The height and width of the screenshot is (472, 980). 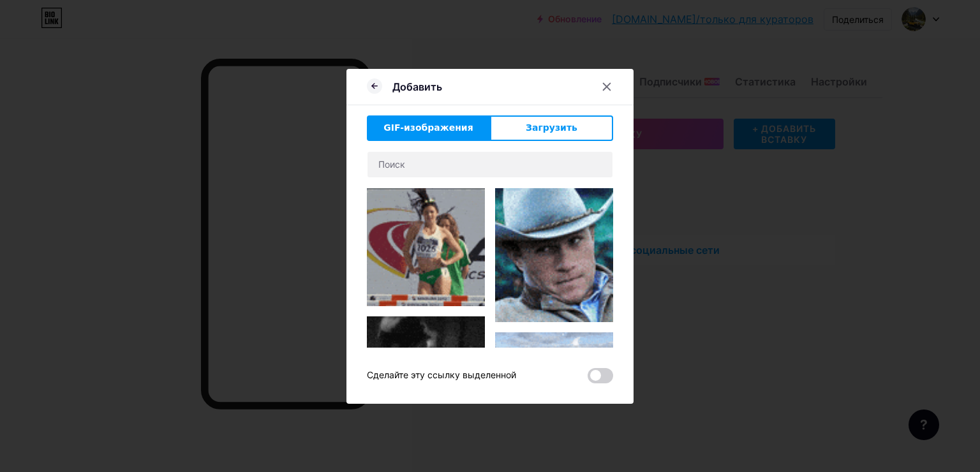 What do you see at coordinates (428, 128) in the screenshot?
I see `ya-tr-span: GIF-изображения` at bounding box center [428, 128].